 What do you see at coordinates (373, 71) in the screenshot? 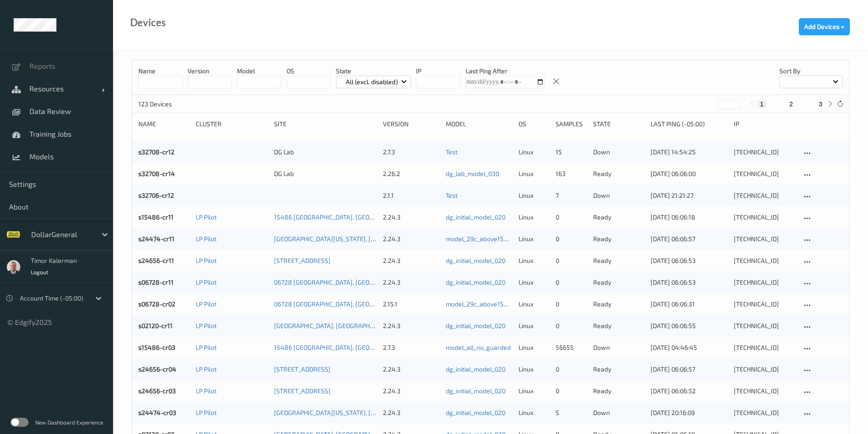
I see `p: State` at bounding box center [373, 71].